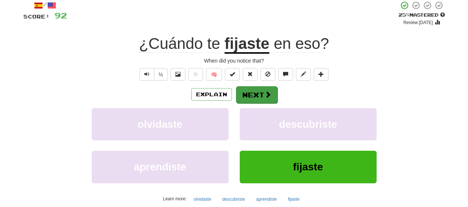 The width and height of the screenshot is (468, 207). I want to click on u: fijaste, so click(247, 44).